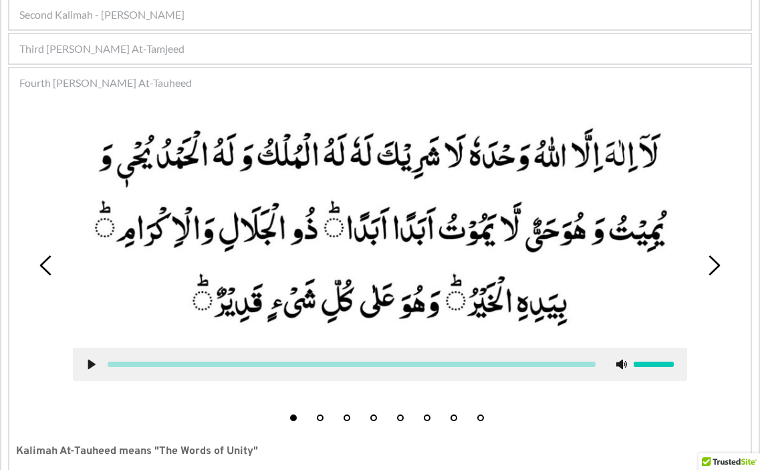 The image size is (760, 470). What do you see at coordinates (481, 418) in the screenshot?
I see `button: 8 of 8` at bounding box center [481, 418].